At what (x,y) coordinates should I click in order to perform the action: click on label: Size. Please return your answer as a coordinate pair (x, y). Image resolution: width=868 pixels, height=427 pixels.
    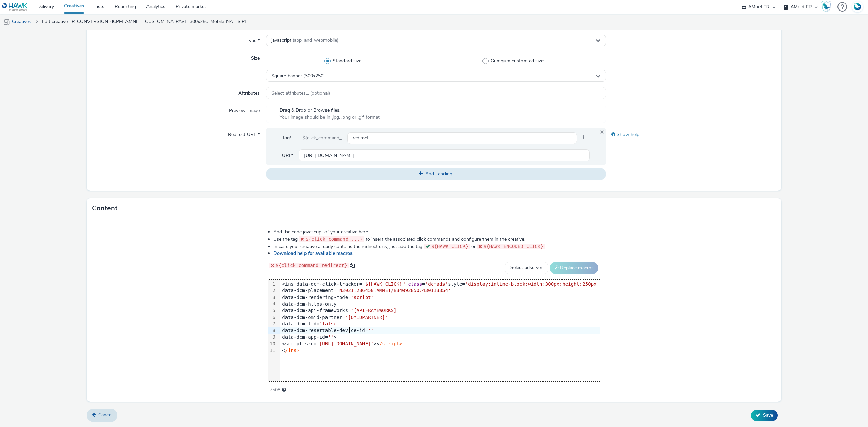
    Looking at the image, I should click on (255, 57).